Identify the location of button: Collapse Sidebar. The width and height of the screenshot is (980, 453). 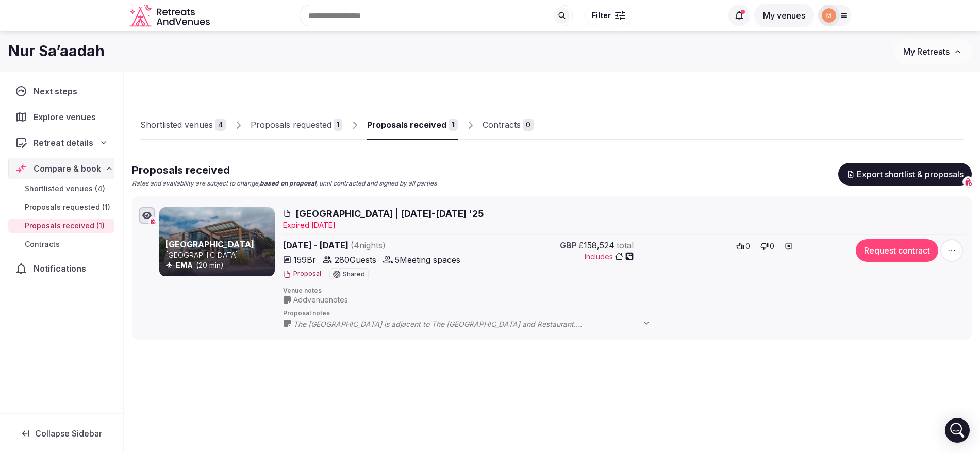
(61, 434).